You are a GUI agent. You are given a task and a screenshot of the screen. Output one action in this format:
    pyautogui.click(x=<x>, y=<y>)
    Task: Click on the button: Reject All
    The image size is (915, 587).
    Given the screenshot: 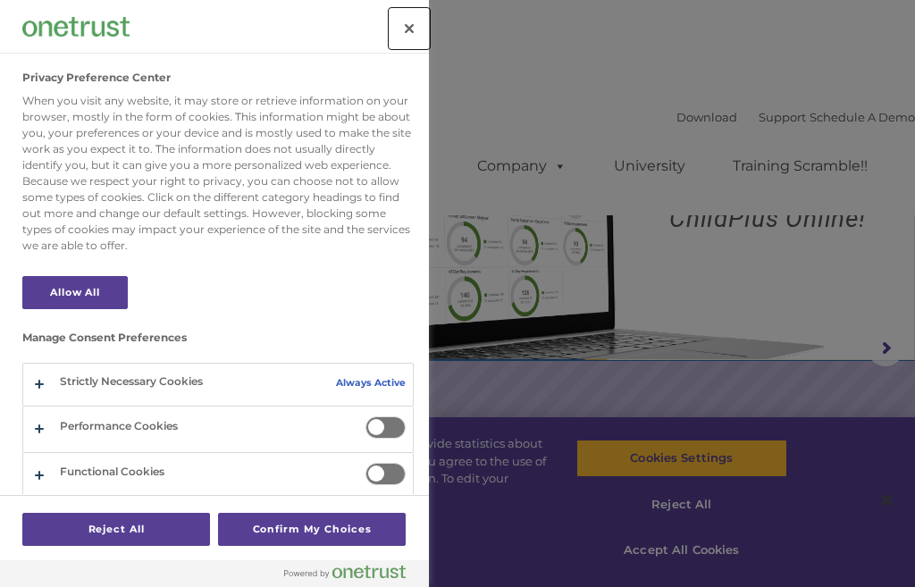 What is the action you would take?
    pyautogui.click(x=116, y=529)
    